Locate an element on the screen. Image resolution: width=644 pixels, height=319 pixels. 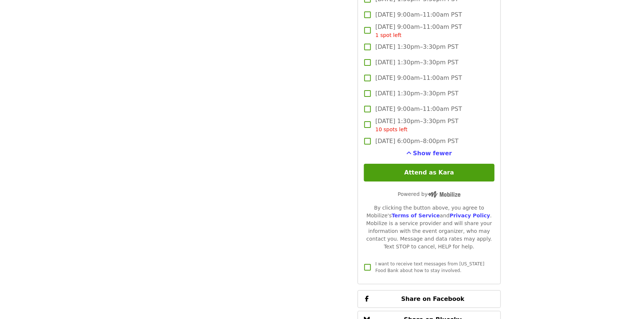
span: Powered by is located at coordinates (430, 194).